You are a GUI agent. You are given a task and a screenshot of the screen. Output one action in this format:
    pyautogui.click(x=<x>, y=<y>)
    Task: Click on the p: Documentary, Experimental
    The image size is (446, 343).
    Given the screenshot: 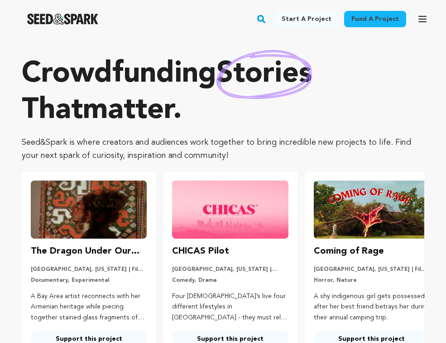 What is the action you would take?
    pyautogui.click(x=89, y=280)
    